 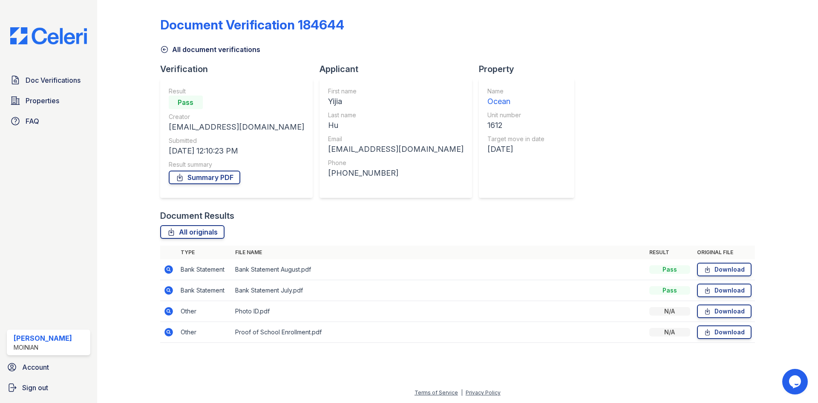 I want to click on div: Email, so click(x=396, y=139).